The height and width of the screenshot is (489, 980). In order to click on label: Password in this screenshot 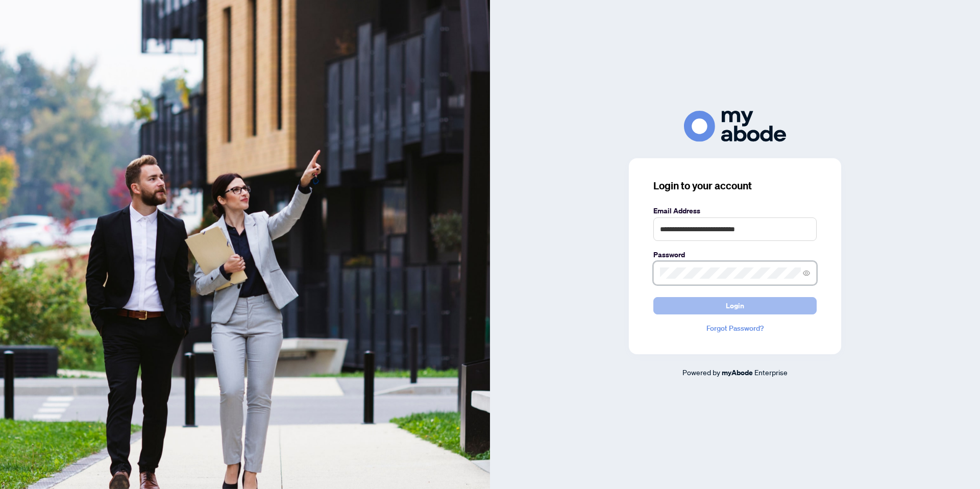, I will do `click(735, 255)`.